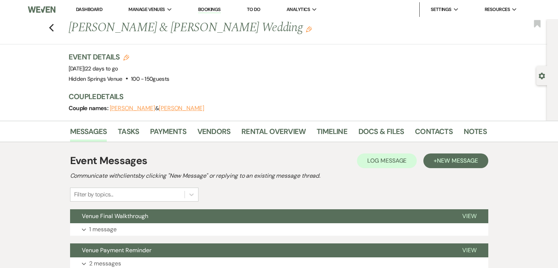 This screenshot has height=268, width=558. Describe the element at coordinates (456, 161) in the screenshot. I see `button: +New Message` at that location.